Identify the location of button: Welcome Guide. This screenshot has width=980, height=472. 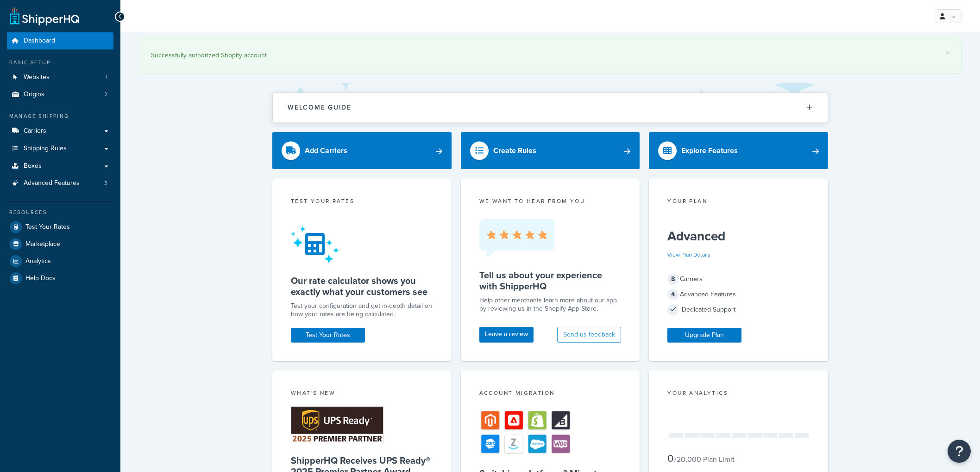
(550, 107).